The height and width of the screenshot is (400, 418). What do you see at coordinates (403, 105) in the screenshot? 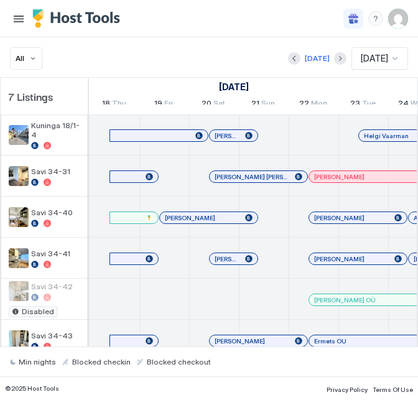
I see `span: 24` at bounding box center [403, 105].